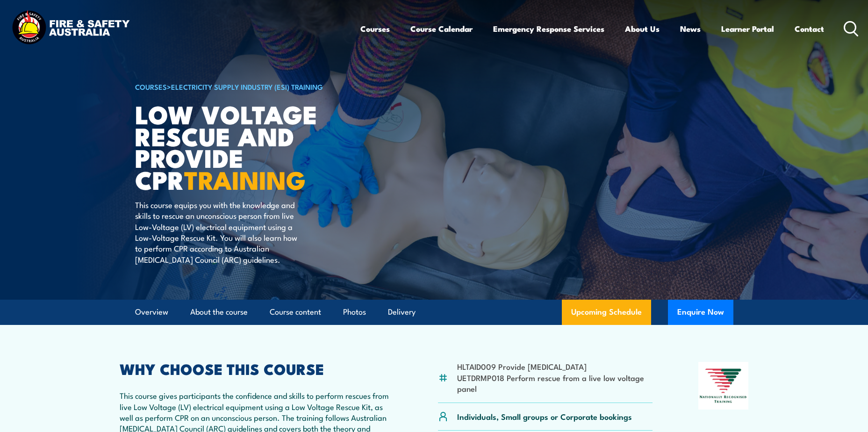  Describe the element at coordinates (245, 179) in the screenshot. I see `strong: TRAINING` at that location.